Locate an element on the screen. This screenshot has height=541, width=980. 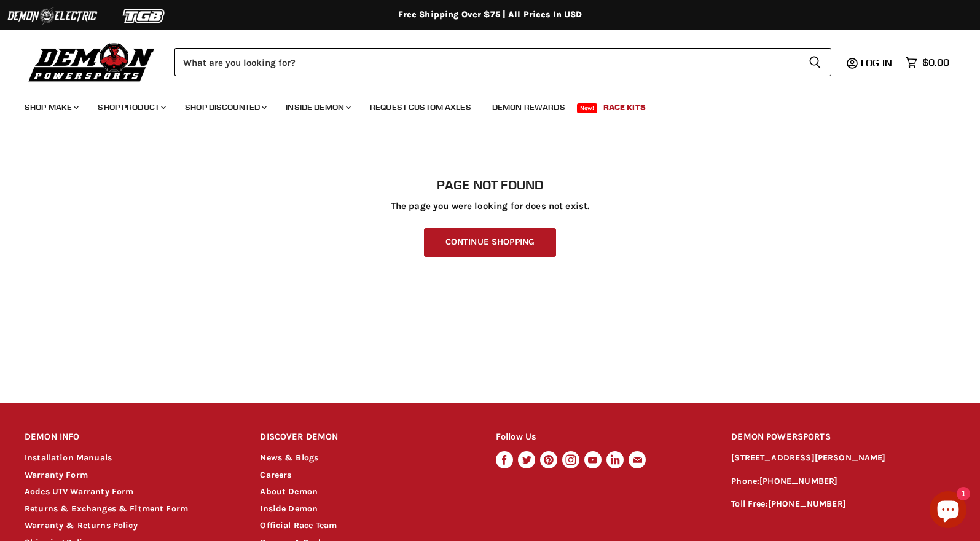
a: Official Race Team is located at coordinates (298, 525).